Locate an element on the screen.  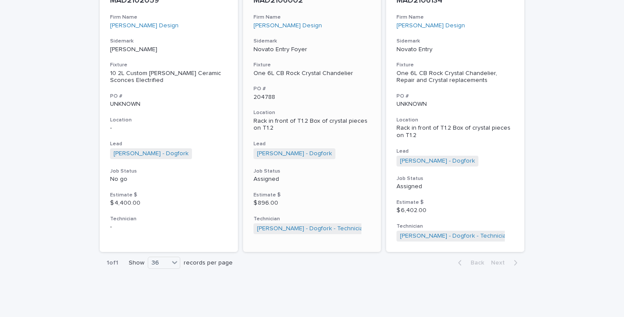
button: Back is located at coordinates (469, 263).